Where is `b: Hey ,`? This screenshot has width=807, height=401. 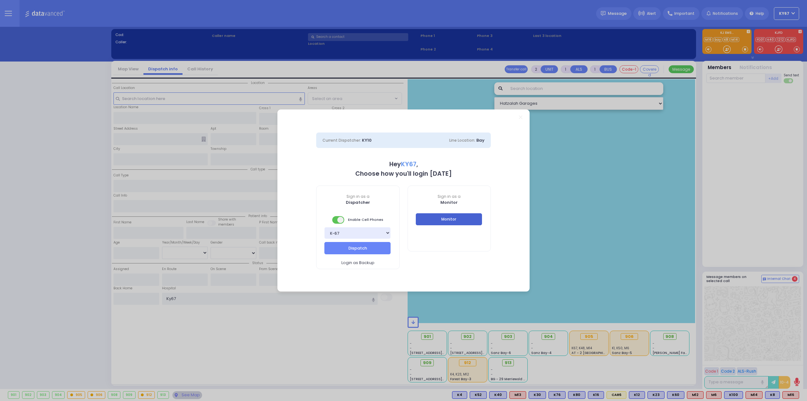 b: Hey , is located at coordinates (404, 164).